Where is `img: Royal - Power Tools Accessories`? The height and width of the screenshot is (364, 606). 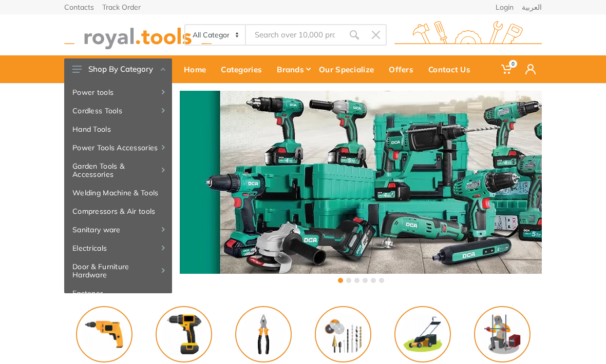
img: Royal - Power Tools Accessories is located at coordinates (343, 334).